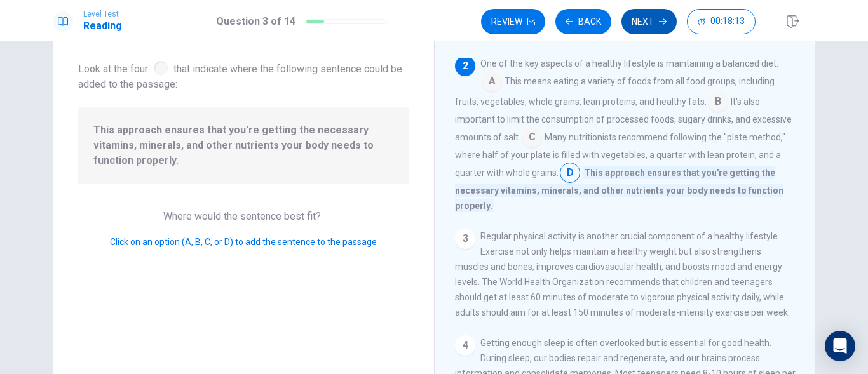 The image size is (868, 374). Describe the element at coordinates (583, 21) in the screenshot. I see `button: Back` at that location.